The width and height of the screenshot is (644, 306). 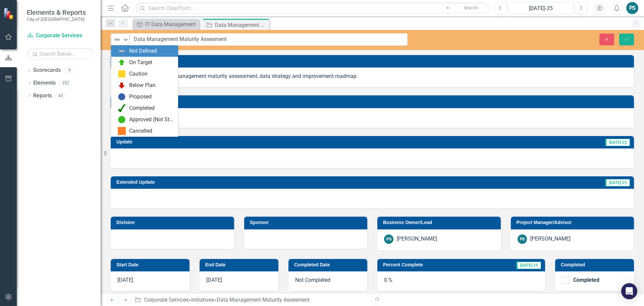 What do you see at coordinates (138, 74) in the screenshot?
I see `div: Caution` at bounding box center [138, 74].